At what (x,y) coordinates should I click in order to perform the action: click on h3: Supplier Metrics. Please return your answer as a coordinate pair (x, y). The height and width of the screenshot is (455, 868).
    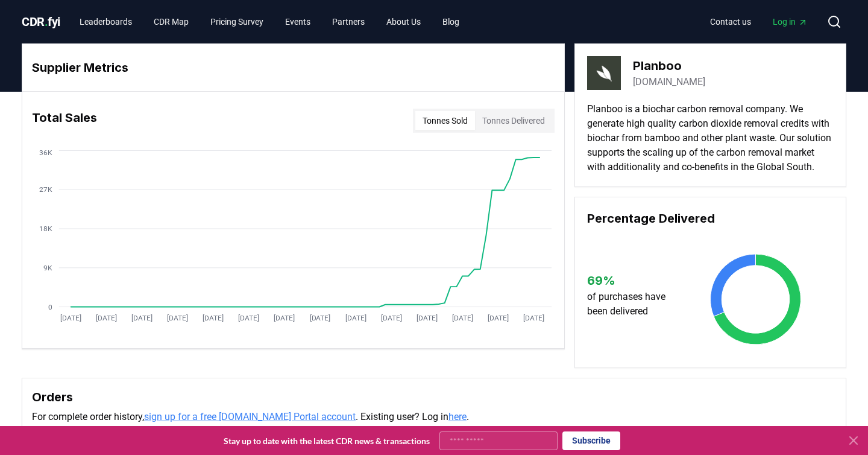
    Looking at the image, I should click on (293, 68).